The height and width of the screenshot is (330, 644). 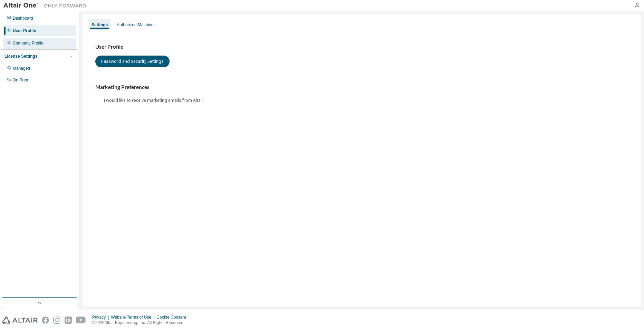 What do you see at coordinates (134, 317) in the screenshot?
I see `div: Website Terms of Use` at bounding box center [134, 317].